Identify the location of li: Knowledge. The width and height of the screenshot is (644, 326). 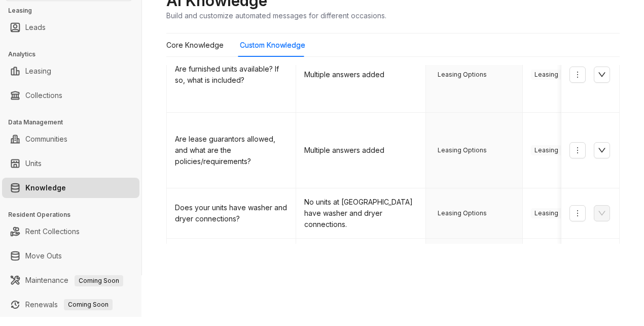
(71, 188).